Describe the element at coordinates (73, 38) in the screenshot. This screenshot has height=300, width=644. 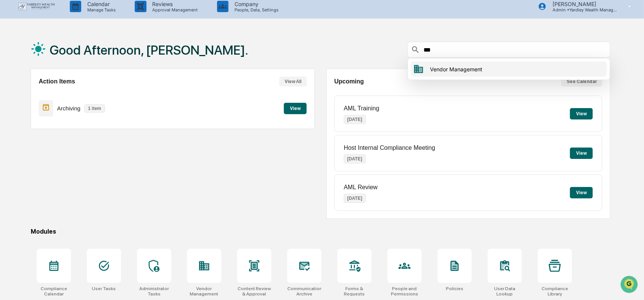
I see `input: Clear` at that location.